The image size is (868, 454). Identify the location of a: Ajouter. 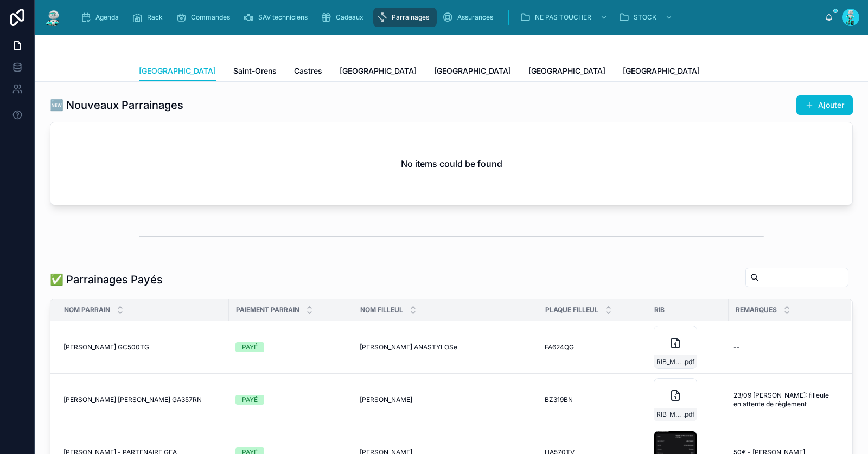
(824, 106).